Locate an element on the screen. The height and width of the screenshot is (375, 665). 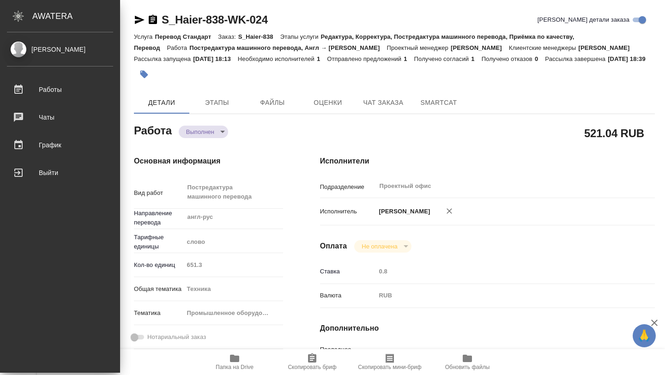
div: Выйти is located at coordinates (60, 173).